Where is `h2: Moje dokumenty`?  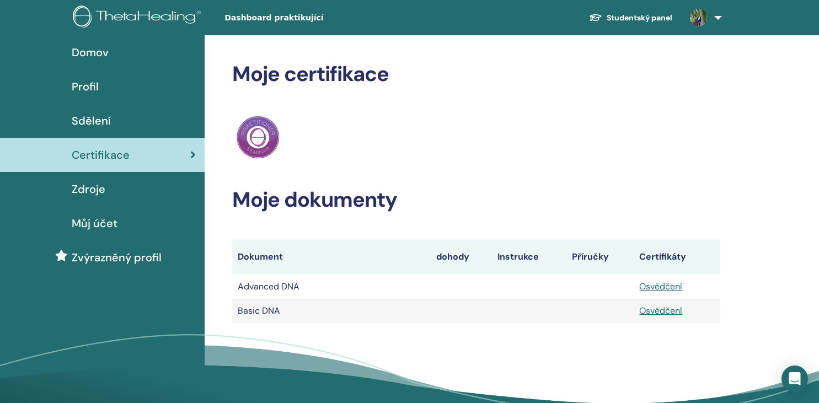 h2: Moje dokumenty is located at coordinates (476, 200).